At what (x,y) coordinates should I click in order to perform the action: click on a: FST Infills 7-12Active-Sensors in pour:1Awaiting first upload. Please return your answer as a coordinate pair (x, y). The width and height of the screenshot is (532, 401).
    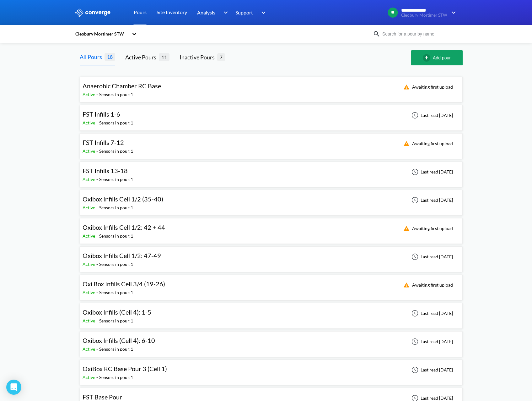
    Looking at the image, I should click on (271, 143).